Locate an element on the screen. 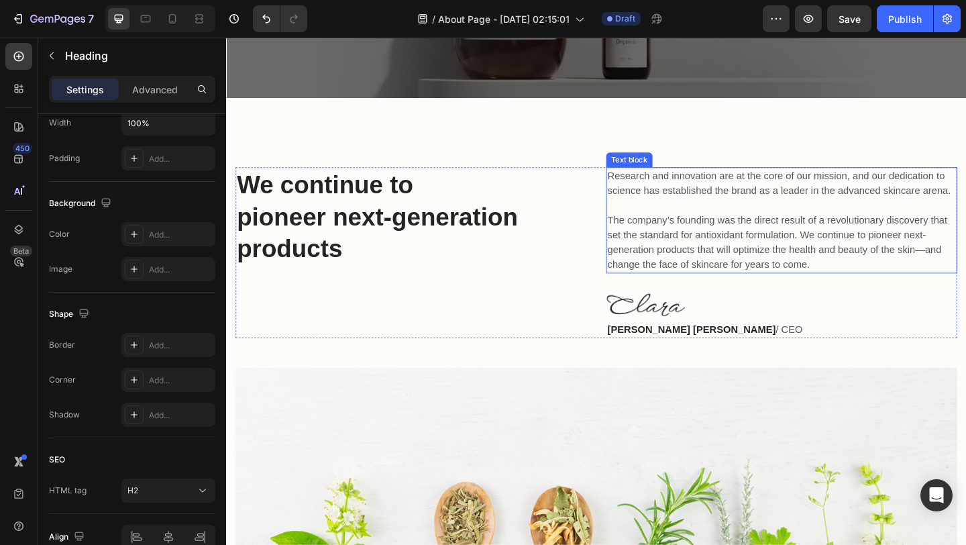 The image size is (966, 545). div: Shape is located at coordinates (70, 314).